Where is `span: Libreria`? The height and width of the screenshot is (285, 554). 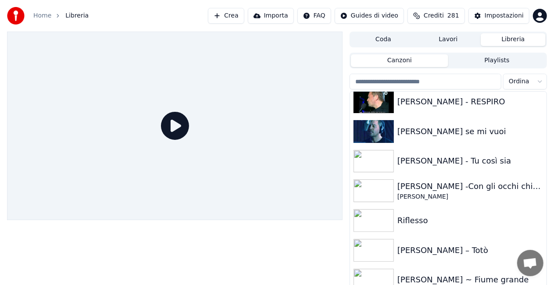 span: Libreria is located at coordinates (77, 16).